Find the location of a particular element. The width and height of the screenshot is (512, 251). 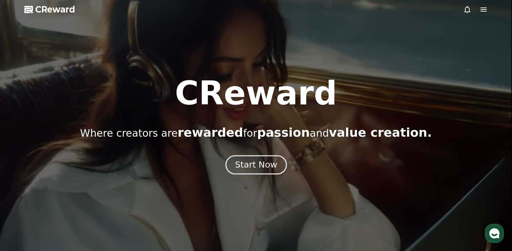

span: Home is located at coordinates (23, 207).